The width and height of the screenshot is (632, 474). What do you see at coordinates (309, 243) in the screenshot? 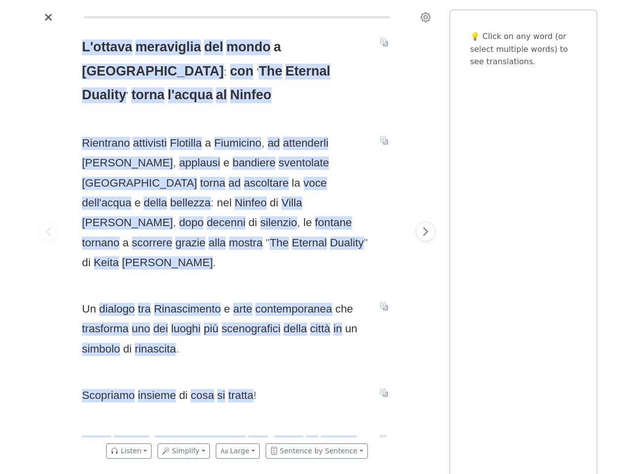
I see `span: Eternal` at bounding box center [309, 243].